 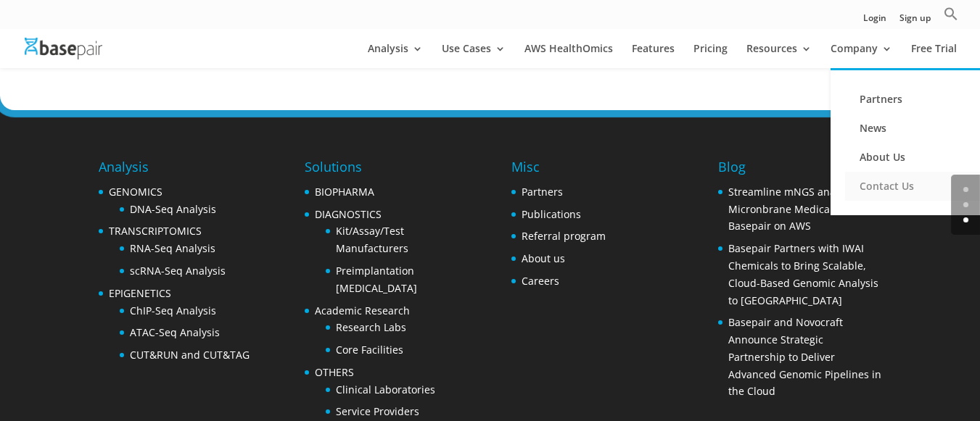 I want to click on a: DNA-Seq Analysis, so click(x=172, y=208).